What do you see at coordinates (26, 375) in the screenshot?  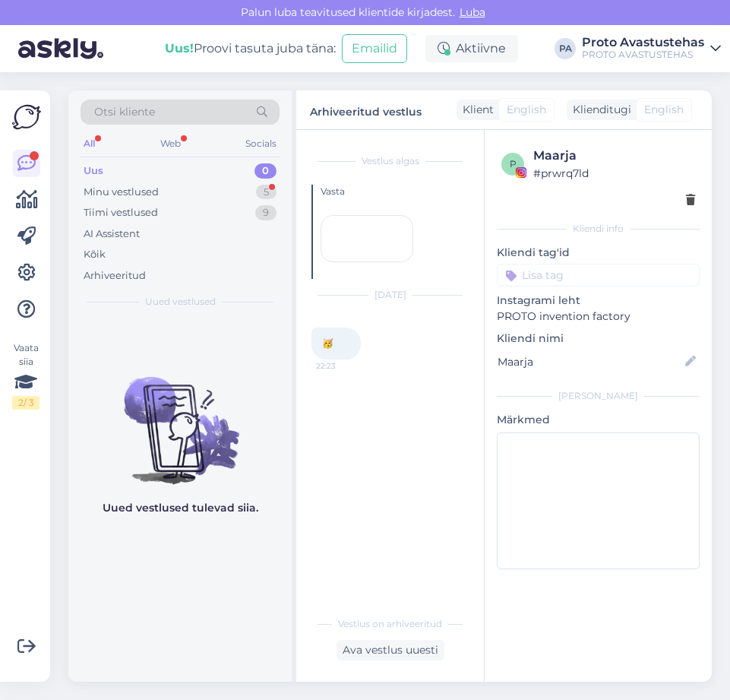 I see `div: Vaata siia` at bounding box center [26, 375].